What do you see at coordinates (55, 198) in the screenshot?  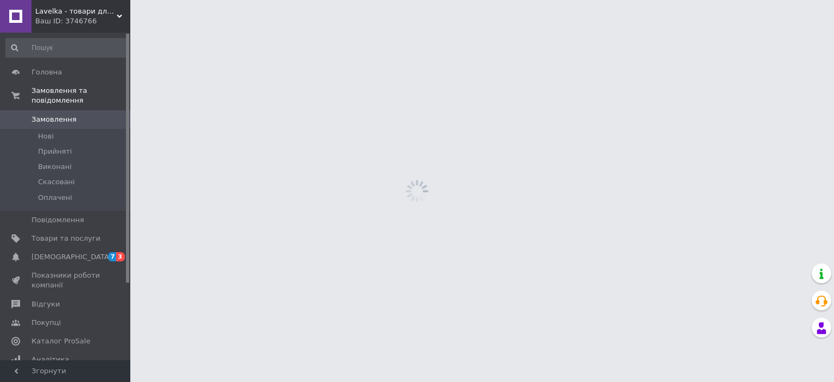 I see `span: Оплачені` at bounding box center [55, 198].